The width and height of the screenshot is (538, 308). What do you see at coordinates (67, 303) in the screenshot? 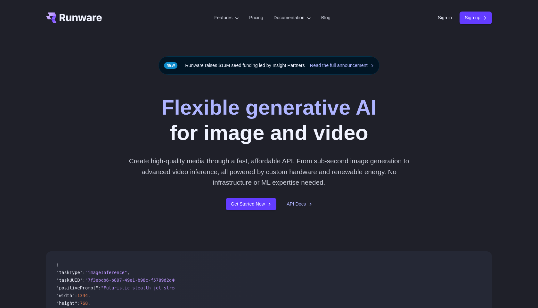
I see `span: "height"` at bounding box center [67, 303].